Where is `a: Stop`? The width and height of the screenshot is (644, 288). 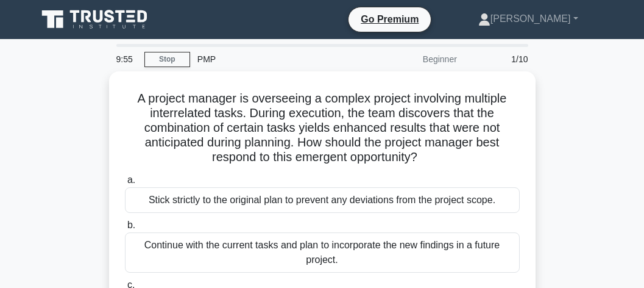 a: Stop is located at coordinates (167, 59).